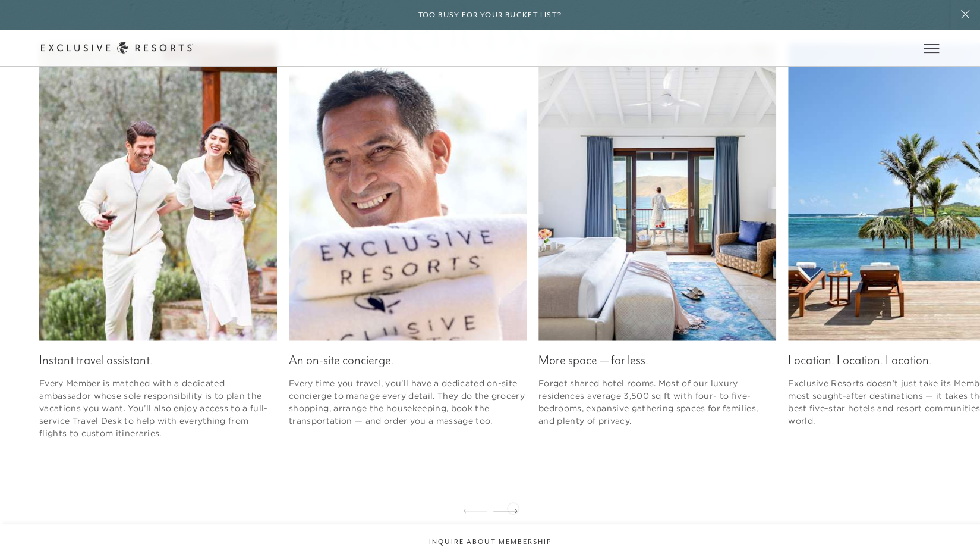 Image resolution: width=980 pixels, height=560 pixels. I want to click on img: A woman looking out at the ocean while standing on her private patio at an Exclusive Resorts prop..., so click(658, 192).